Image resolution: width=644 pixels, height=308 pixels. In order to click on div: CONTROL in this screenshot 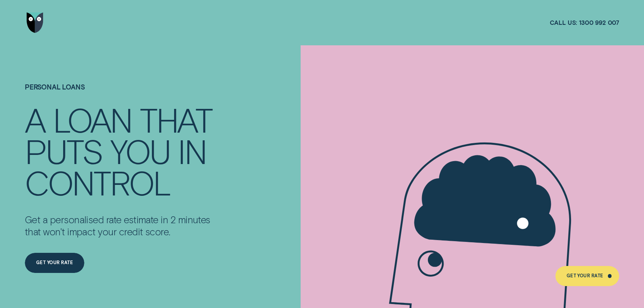, I will do `click(98, 183)`.